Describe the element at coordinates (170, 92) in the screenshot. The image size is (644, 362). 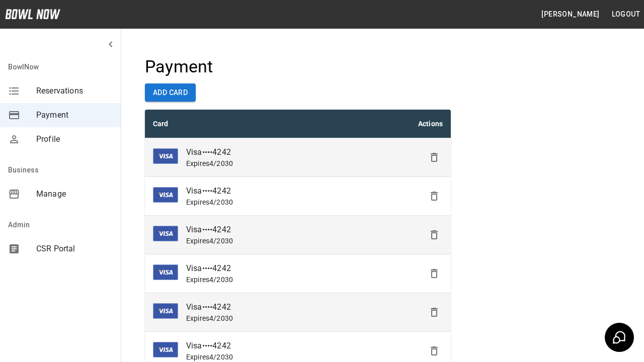
I see `button: Add Card` at that location.